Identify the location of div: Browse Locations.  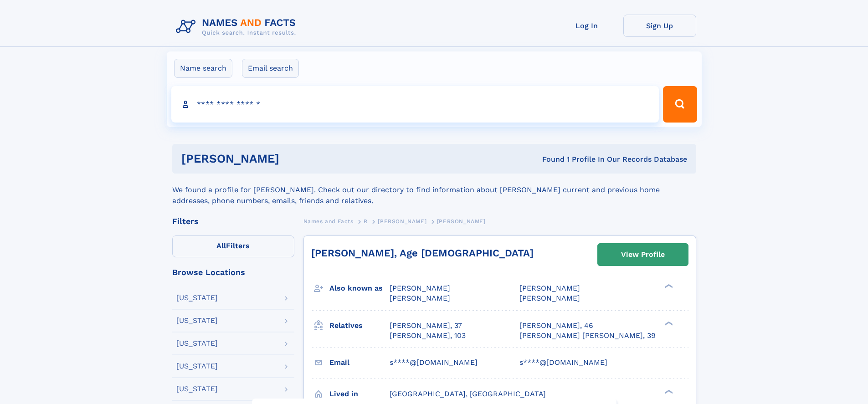
(234, 273).